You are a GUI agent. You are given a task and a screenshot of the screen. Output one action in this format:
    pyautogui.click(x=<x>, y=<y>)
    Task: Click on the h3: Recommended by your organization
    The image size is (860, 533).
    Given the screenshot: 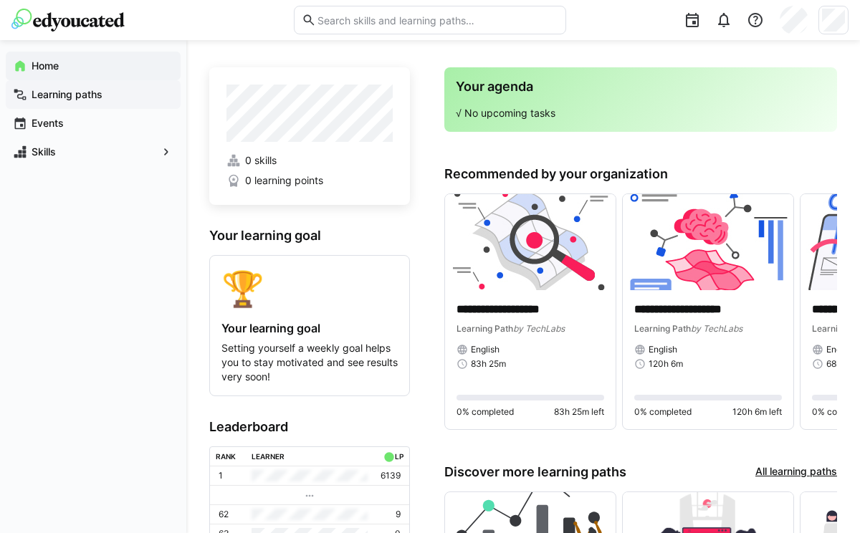 What is the action you would take?
    pyautogui.click(x=641, y=174)
    